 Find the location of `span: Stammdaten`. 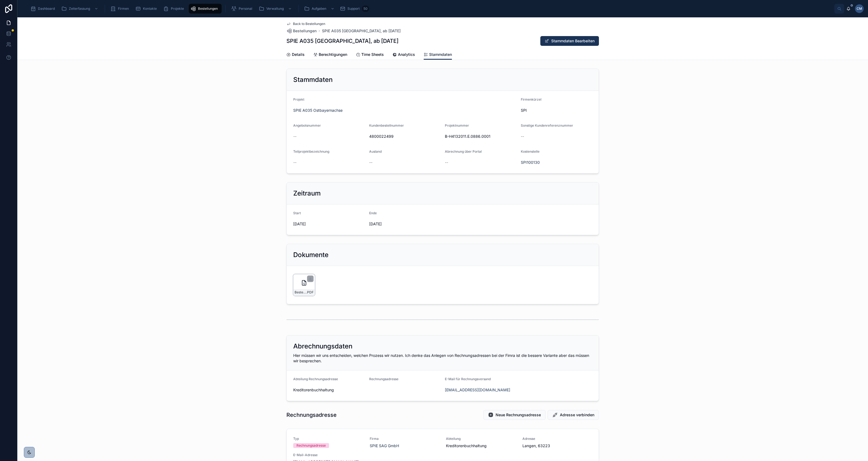

span: Stammdaten is located at coordinates (440, 55).